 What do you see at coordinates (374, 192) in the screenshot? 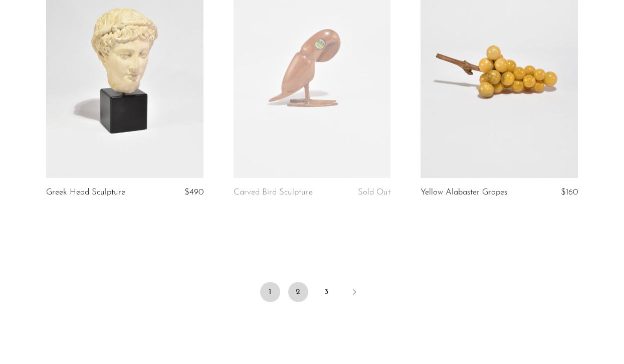
I see `span: Sold Out` at bounding box center [374, 192].